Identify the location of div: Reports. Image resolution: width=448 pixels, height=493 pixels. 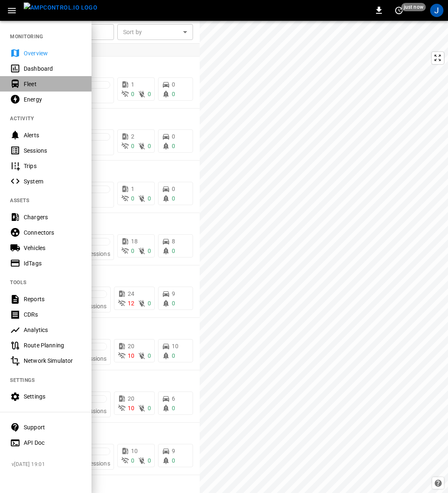
(52, 299).